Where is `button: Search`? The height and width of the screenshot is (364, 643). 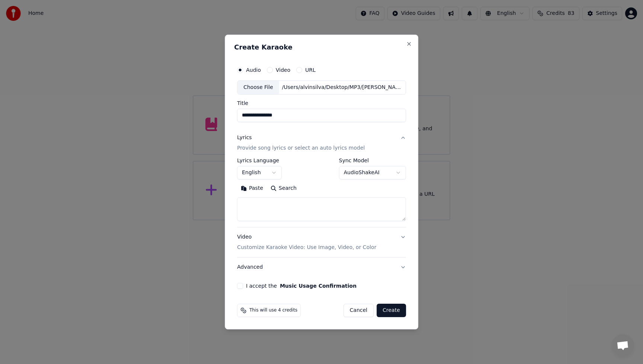 button: Search is located at coordinates (284, 188).